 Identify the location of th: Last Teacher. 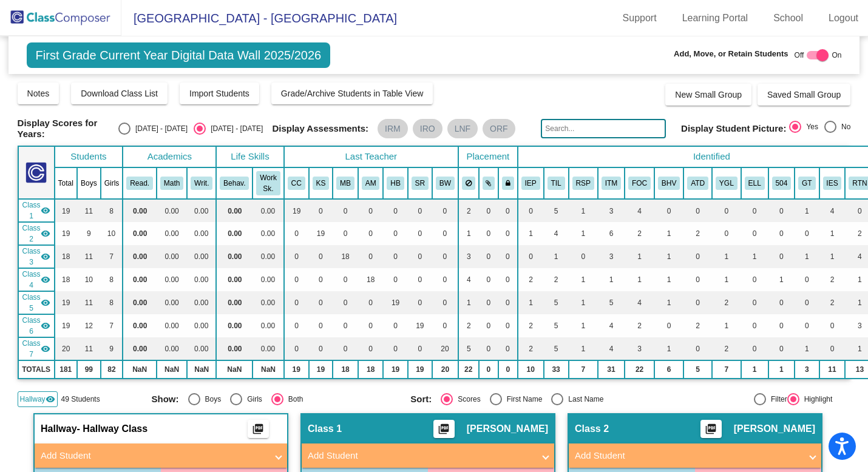
(371, 156).